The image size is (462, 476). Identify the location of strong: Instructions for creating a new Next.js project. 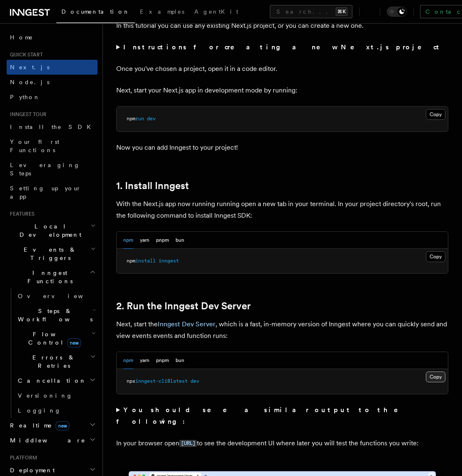
(282, 47).